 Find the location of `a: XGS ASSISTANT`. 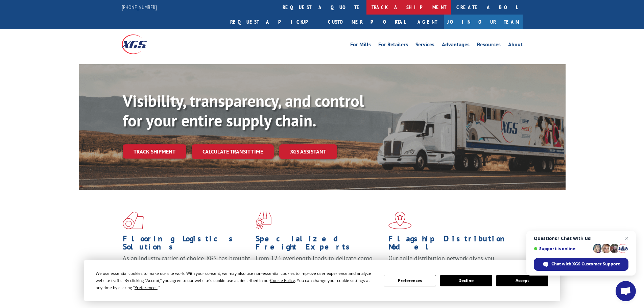

a: XGS ASSISTANT is located at coordinates (308, 152).